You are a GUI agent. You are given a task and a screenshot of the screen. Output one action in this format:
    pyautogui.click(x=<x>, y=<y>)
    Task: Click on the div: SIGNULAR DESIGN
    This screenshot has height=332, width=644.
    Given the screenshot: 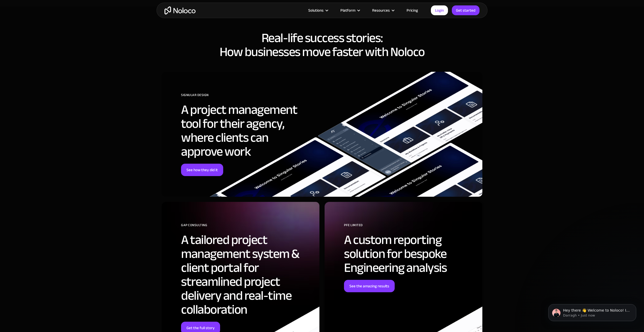 What is the action you would take?
    pyautogui.click(x=246, y=97)
    